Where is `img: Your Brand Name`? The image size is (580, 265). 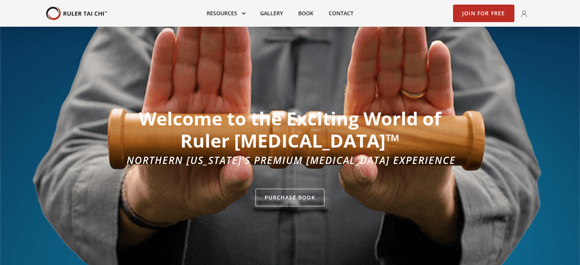
img: Your Brand Name is located at coordinates (77, 13).